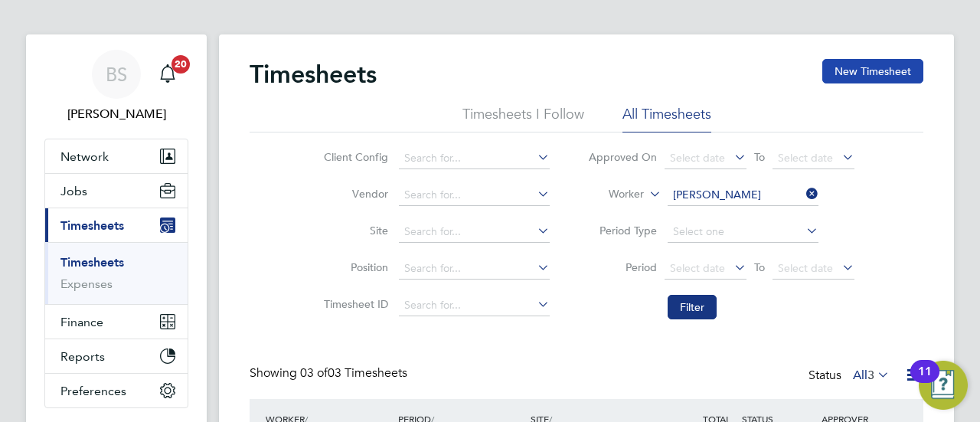 Image resolution: width=980 pixels, height=422 pixels. What do you see at coordinates (117, 191) in the screenshot?
I see `button: Jobs` at bounding box center [117, 191].